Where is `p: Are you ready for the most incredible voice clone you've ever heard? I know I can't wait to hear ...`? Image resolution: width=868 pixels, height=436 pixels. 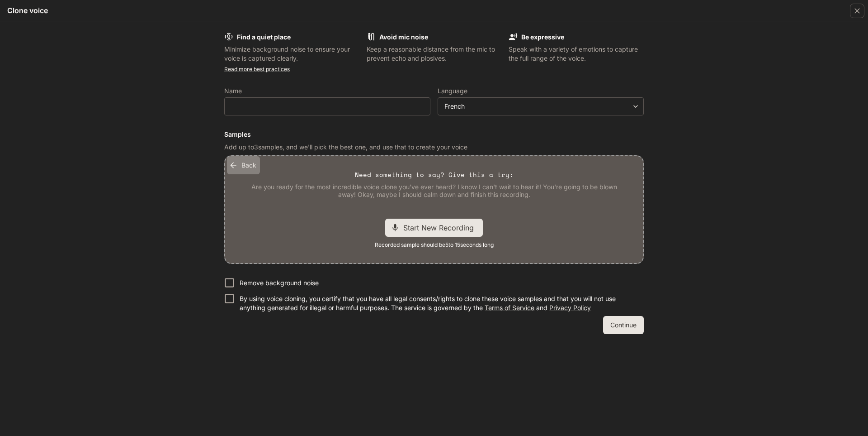
p: Are you ready for the most incredible voice clone you've ever heard? I know I can't wait to hear ... is located at coordinates (434, 190).